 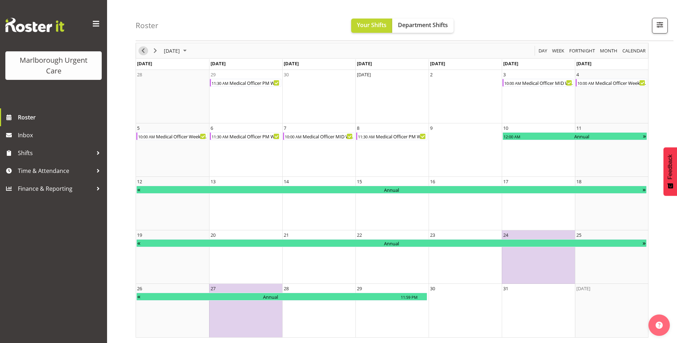 What do you see at coordinates (172, 257) in the screenshot?
I see `td: Sunday, October 19, 2025` at bounding box center [172, 257].